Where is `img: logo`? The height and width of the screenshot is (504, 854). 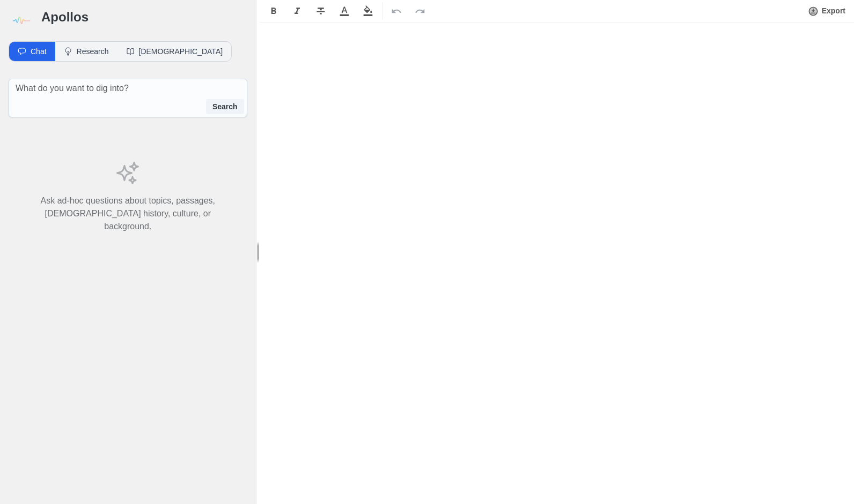 img: logo is located at coordinates (21, 20).